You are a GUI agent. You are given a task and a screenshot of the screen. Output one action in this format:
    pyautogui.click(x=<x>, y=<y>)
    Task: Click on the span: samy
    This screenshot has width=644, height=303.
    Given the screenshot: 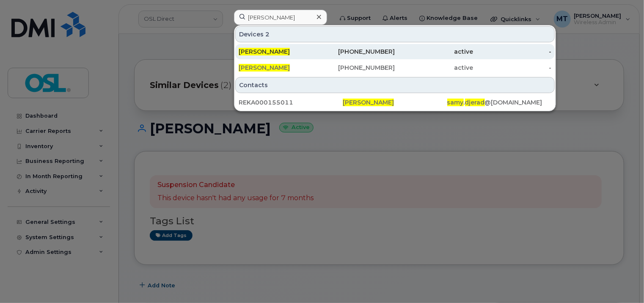 What is the action you would take?
    pyautogui.click(x=455, y=102)
    